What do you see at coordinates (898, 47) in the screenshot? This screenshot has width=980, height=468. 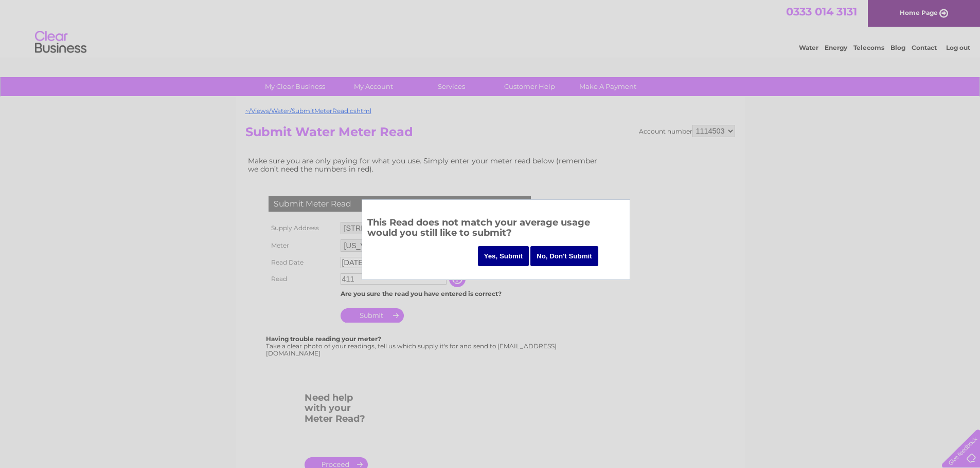 I see `a: Blog` at bounding box center [898, 47].